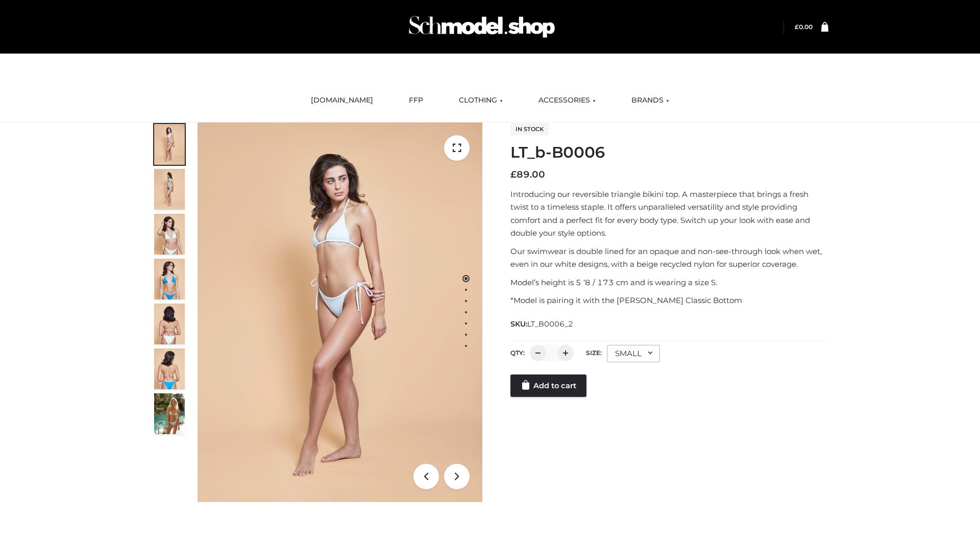  Describe the element at coordinates (551, 324) in the screenshot. I see `span: LT_B0006_2` at that location.